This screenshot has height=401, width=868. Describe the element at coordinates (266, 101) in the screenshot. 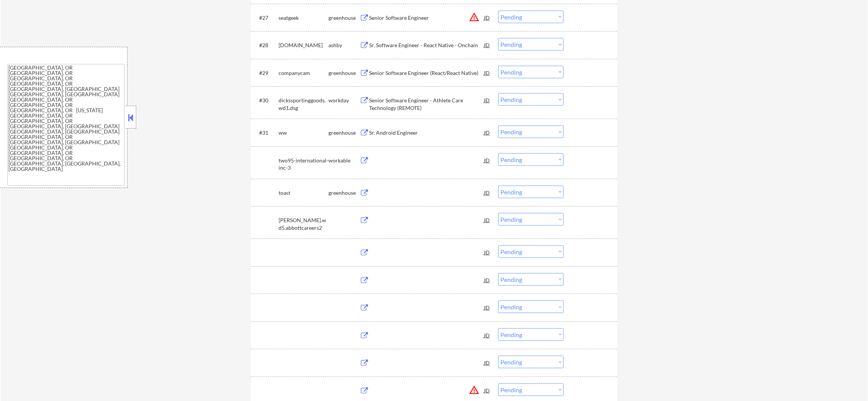

I see `div: #30` at that location.